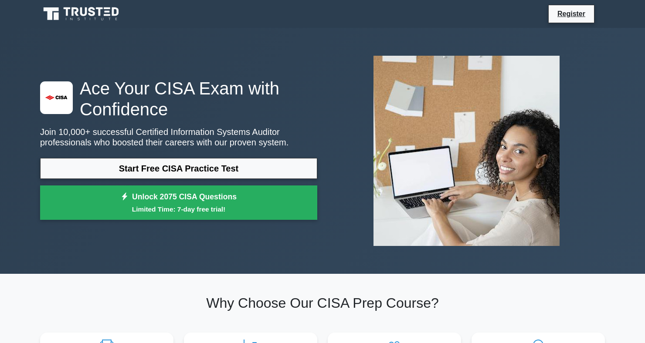 The image size is (645, 343). What do you see at coordinates (322, 303) in the screenshot?
I see `h2: Why Choose Our CISA Prep Course?` at bounding box center [322, 303].